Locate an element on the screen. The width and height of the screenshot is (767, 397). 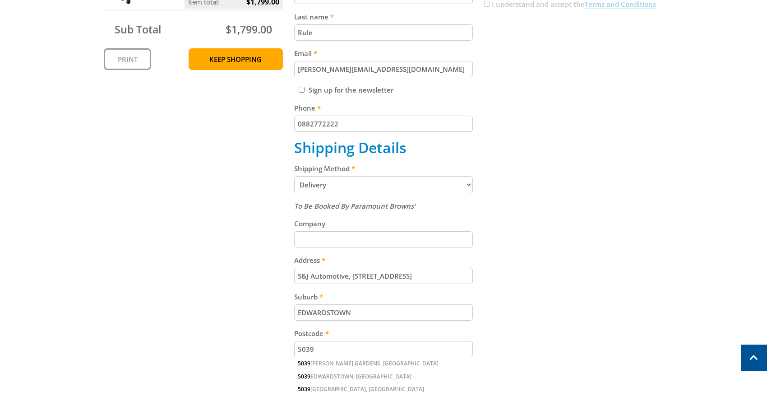
label: Shipping Method is located at coordinates (384, 168).